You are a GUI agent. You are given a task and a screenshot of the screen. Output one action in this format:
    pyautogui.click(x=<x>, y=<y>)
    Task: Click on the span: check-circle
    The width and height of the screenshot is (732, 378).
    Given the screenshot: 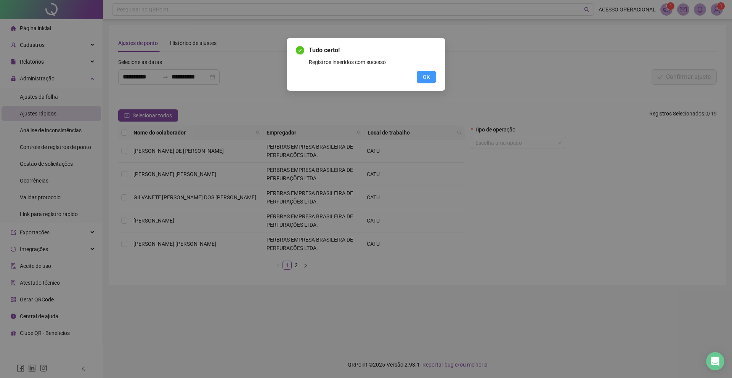 What is the action you would take?
    pyautogui.click(x=300, y=50)
    